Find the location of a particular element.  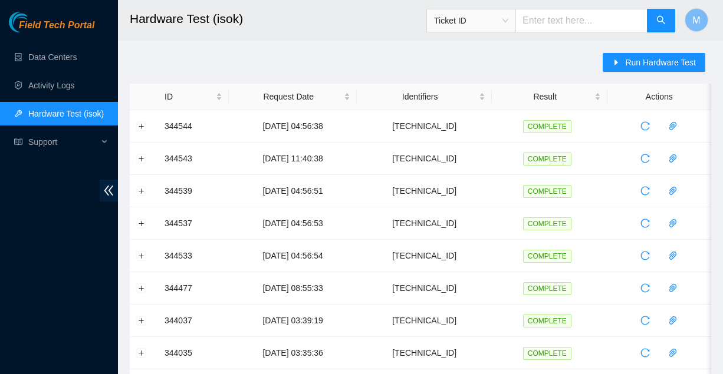

span: Run Hardware Test is located at coordinates (660, 62).